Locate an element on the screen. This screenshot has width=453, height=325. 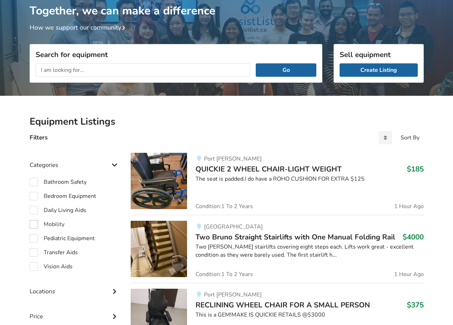
span: RECLINING WHEEL CHAIR FOR A SMALL PERSON is located at coordinates (282, 305).